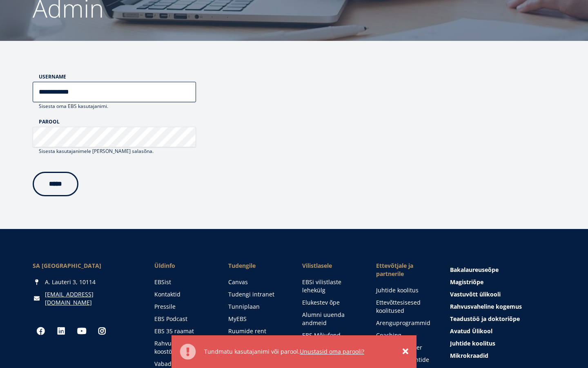 The image size is (588, 368). What do you see at coordinates (183, 307) in the screenshot?
I see `a: Pressile` at bounding box center [183, 307].